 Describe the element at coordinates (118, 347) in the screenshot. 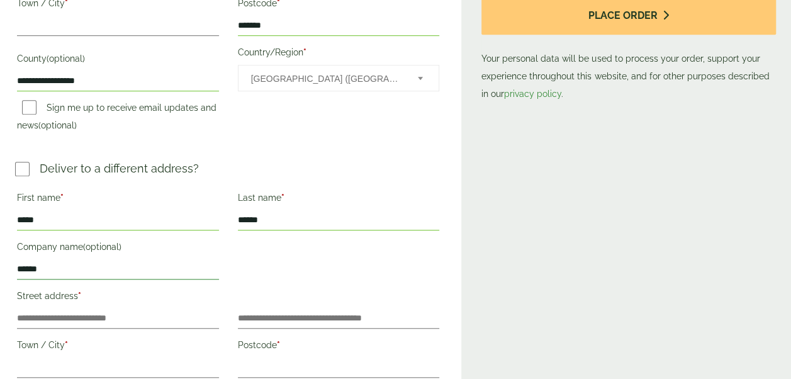

I see `label: Town / City` at that location.